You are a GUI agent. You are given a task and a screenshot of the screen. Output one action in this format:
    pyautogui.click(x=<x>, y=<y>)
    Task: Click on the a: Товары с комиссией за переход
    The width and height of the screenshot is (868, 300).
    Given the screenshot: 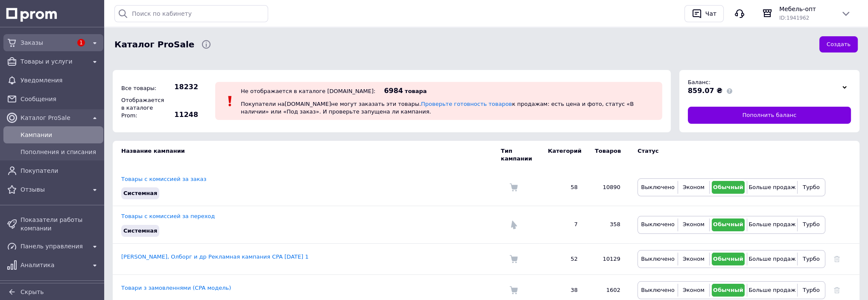 What is the action you would take?
    pyautogui.click(x=168, y=216)
    